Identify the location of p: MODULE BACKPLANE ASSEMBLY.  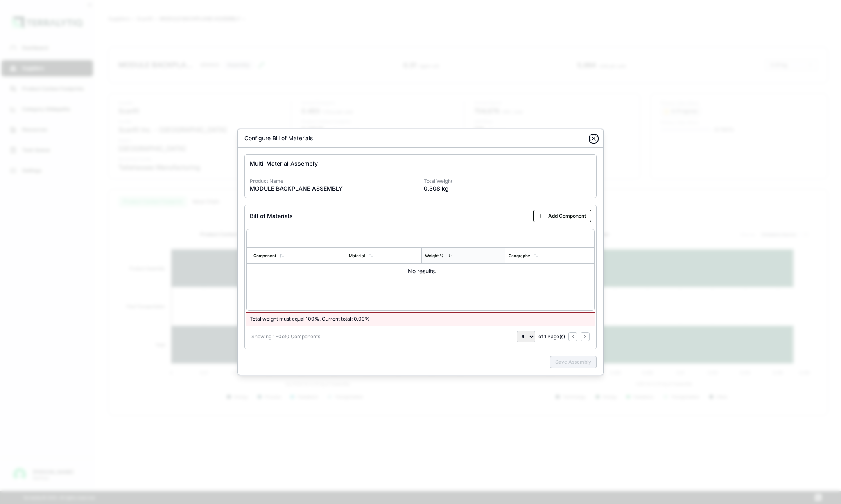
(333, 188).